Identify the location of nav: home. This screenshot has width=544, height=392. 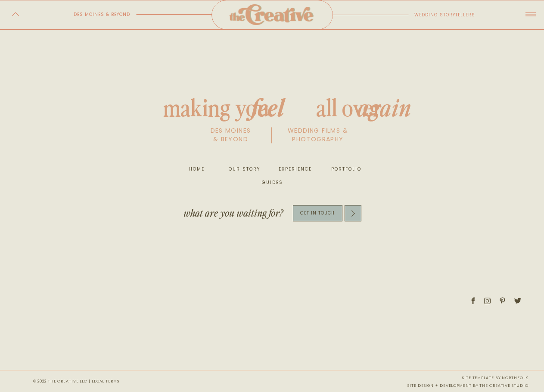
(197, 169).